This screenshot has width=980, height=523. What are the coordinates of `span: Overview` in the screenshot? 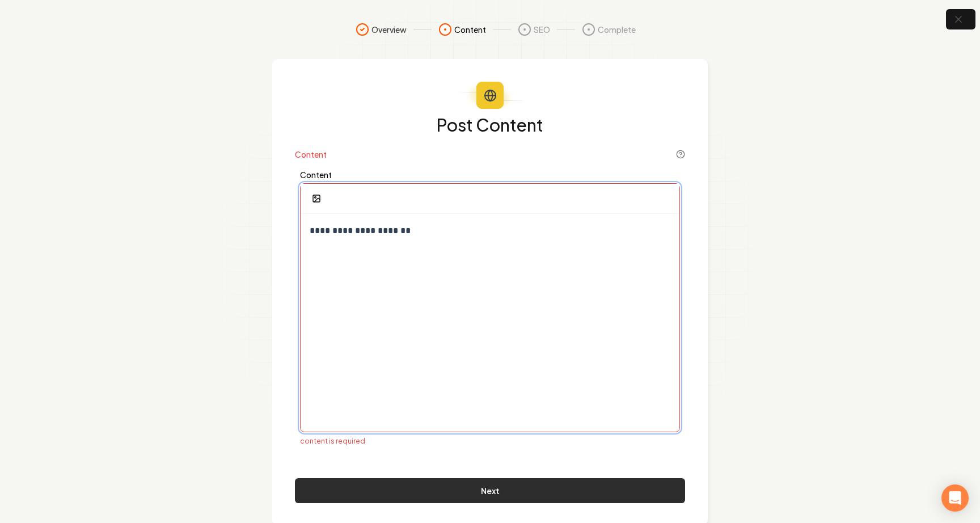 It's located at (389, 29).